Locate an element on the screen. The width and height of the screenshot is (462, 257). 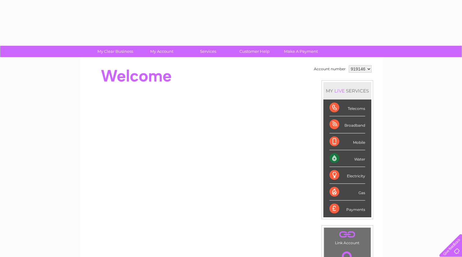
td: Account number is located at coordinates (330, 69).